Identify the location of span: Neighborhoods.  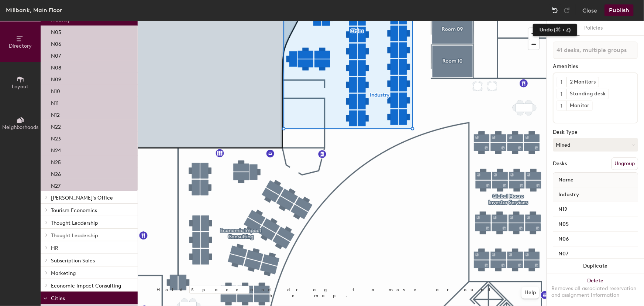
(20, 127).